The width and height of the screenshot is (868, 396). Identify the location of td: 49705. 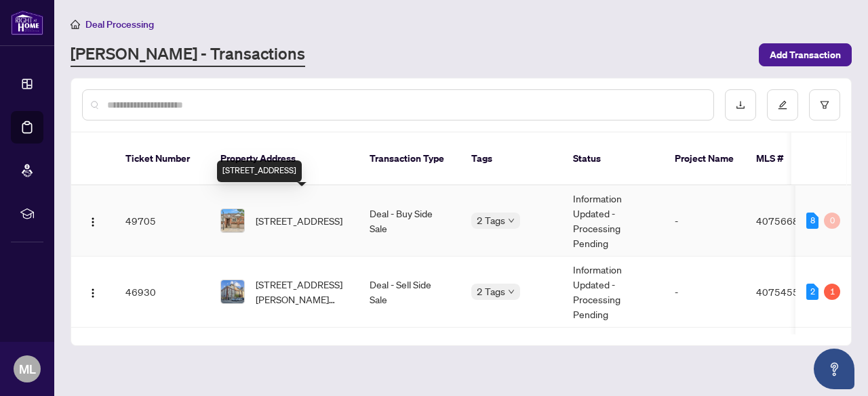
(162, 221).